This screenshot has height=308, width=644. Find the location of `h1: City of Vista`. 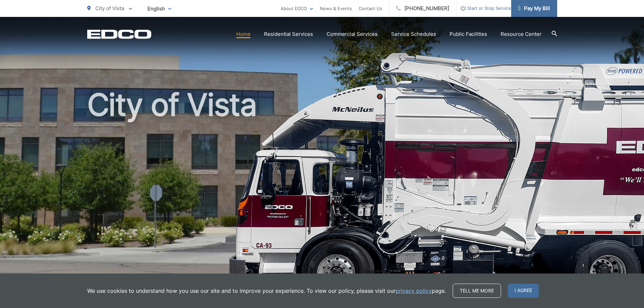

h1: City of Vista is located at coordinates (322, 195).